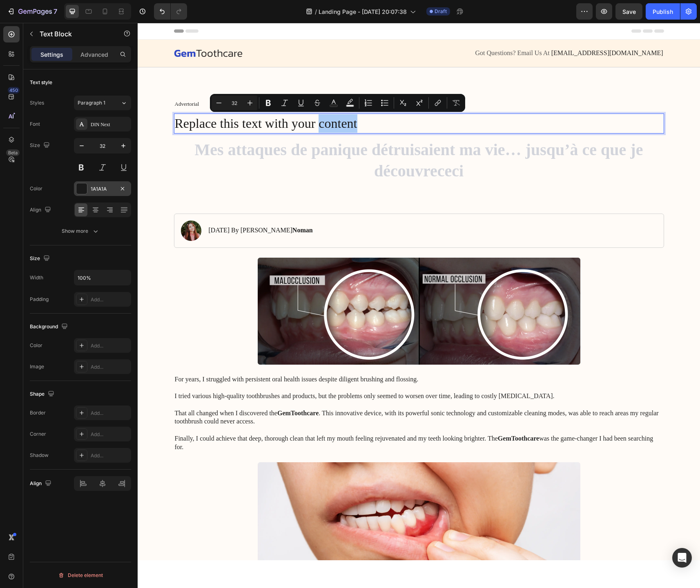  I want to click on span: Mes attaques de panique détruisaient ma vie… jusqu’à ce que je découvre, so click(281, 137).